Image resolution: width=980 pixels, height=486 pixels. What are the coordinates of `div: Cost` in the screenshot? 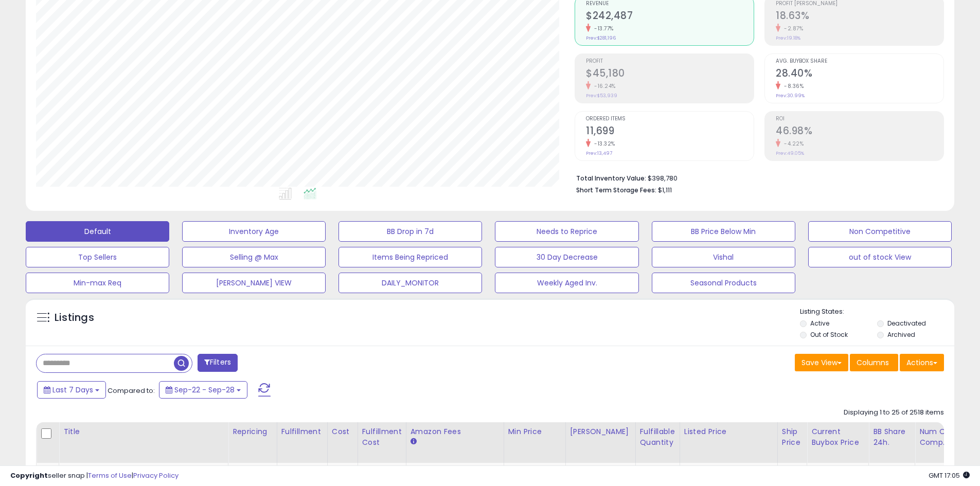 It's located at (343, 431).